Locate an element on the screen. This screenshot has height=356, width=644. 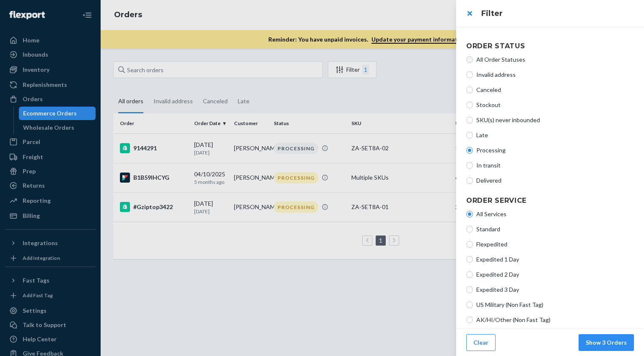
span: Canceled is located at coordinates (555, 89).